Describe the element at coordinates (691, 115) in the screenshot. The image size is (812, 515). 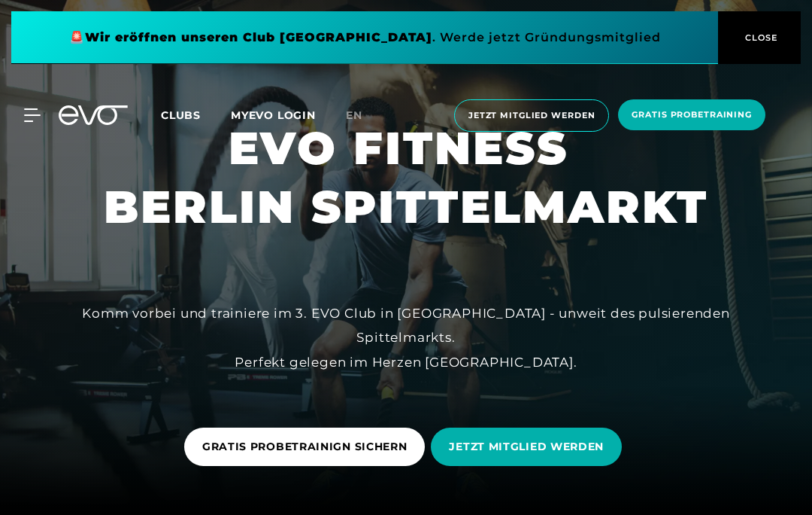
I see `a: Gratis Probetraining` at that location.